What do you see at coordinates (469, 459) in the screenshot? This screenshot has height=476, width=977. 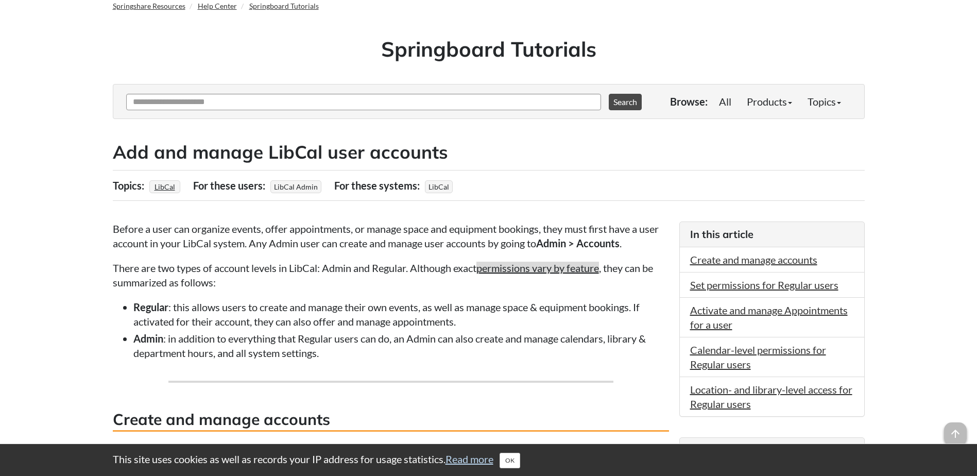 I see `a: Read more` at bounding box center [469, 459].